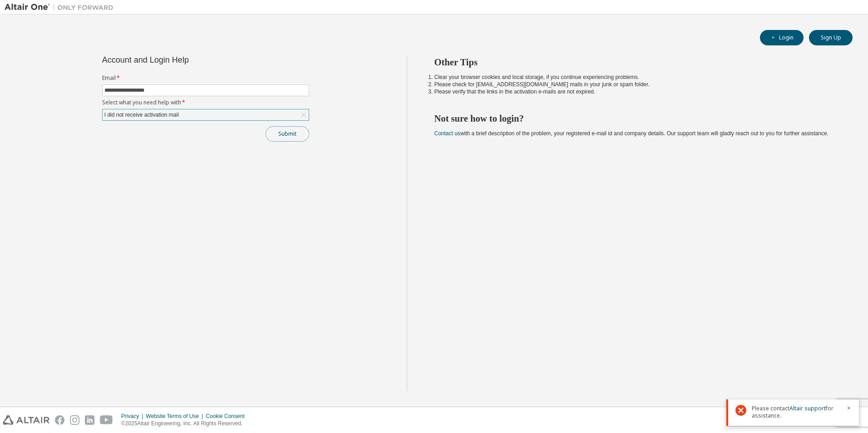 Image resolution: width=868 pixels, height=433 pixels. Describe the element at coordinates (796, 412) in the screenshot. I see `span: Please contact for assistance.` at that location.